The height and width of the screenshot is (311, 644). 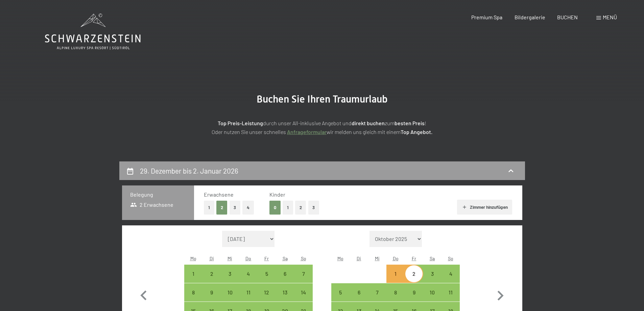 What do you see at coordinates (432, 274) in the screenshot?
I see `div: Sat Jan 03 2026` at bounding box center [432, 274].